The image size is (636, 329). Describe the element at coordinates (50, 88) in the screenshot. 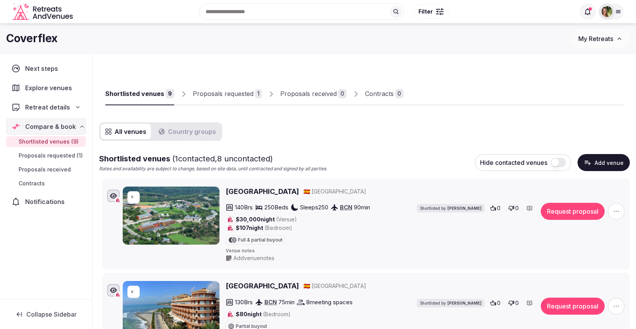

I see `span: Explore venues` at that location.